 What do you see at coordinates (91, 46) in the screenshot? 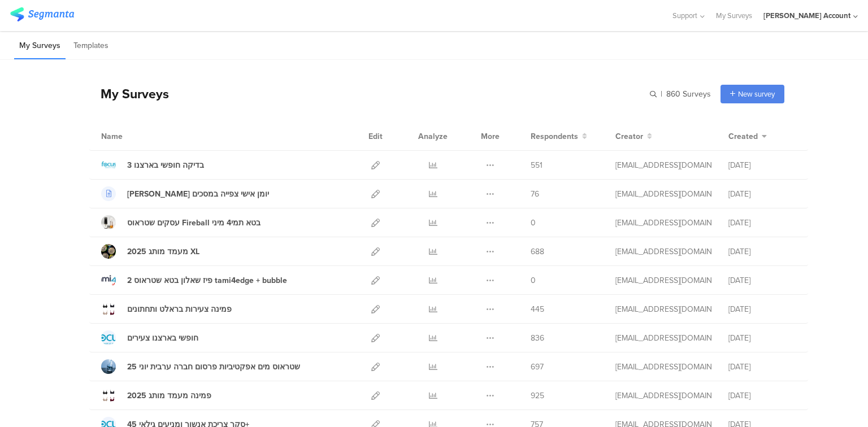
I see `li: Templates` at bounding box center [91, 46].